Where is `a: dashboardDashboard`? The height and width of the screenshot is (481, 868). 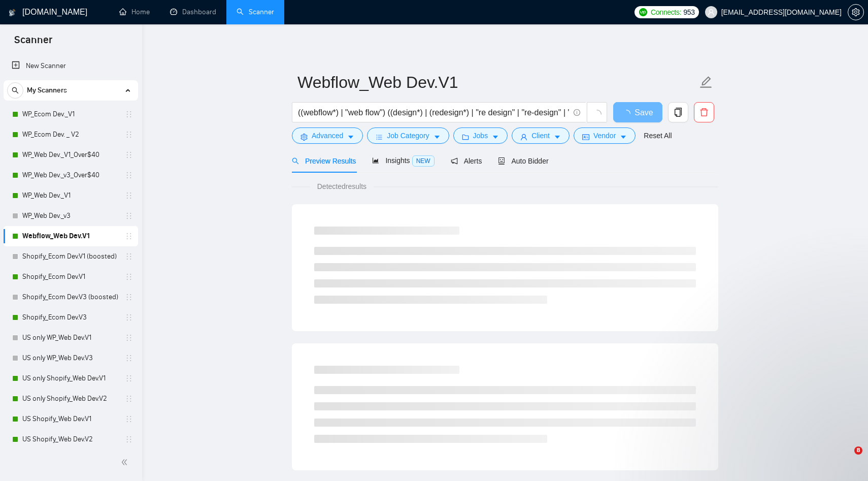 a: dashboardDashboard is located at coordinates (193, 12).